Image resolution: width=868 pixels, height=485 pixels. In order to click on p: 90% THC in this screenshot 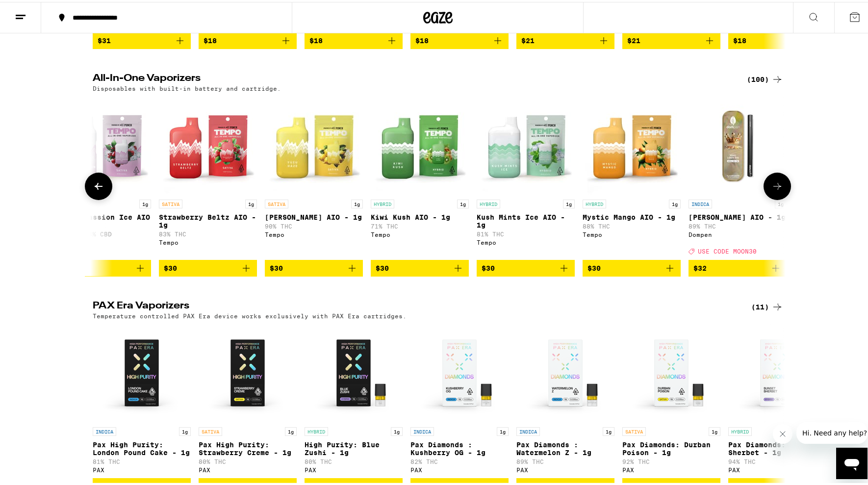, I will do `click(314, 224)`.